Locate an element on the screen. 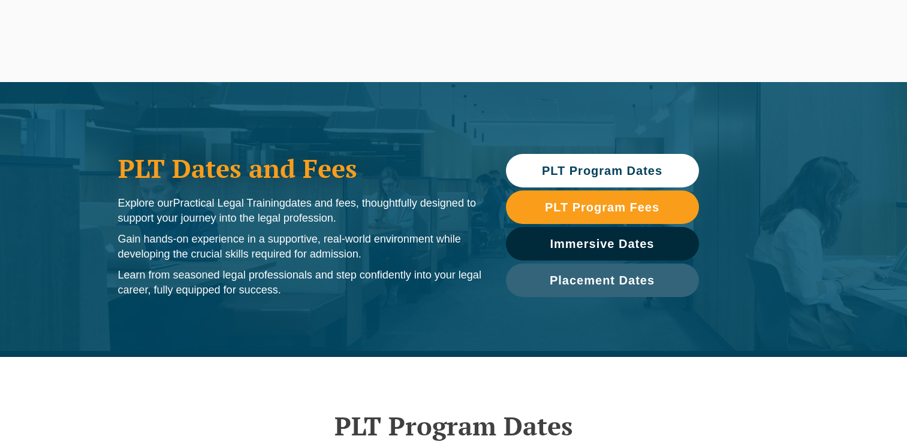  p: Gain hands-on experience in a supportive, real-world environment while developing the crucial ski... is located at coordinates (300, 247).